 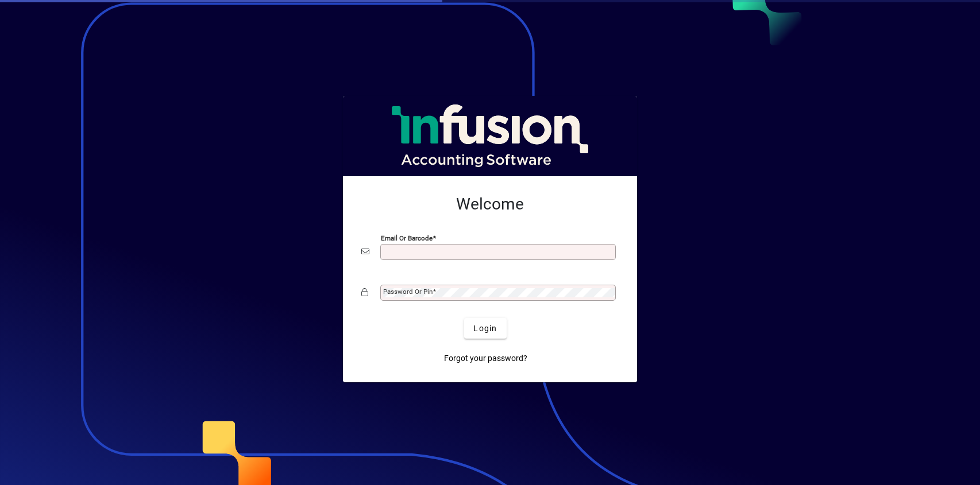 What do you see at coordinates (485, 328) in the screenshot?
I see `span: Login` at bounding box center [485, 328].